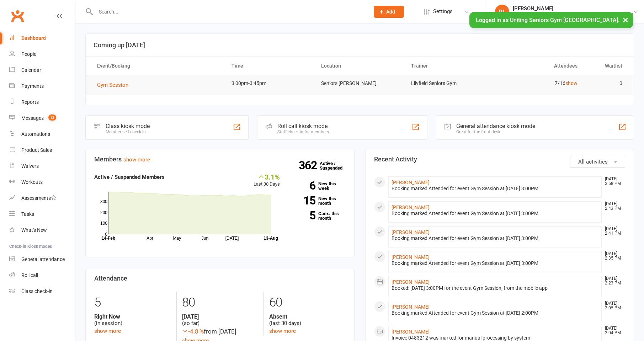  What do you see at coordinates (502, 12) in the screenshot?
I see `div: DL` at bounding box center [502, 12].